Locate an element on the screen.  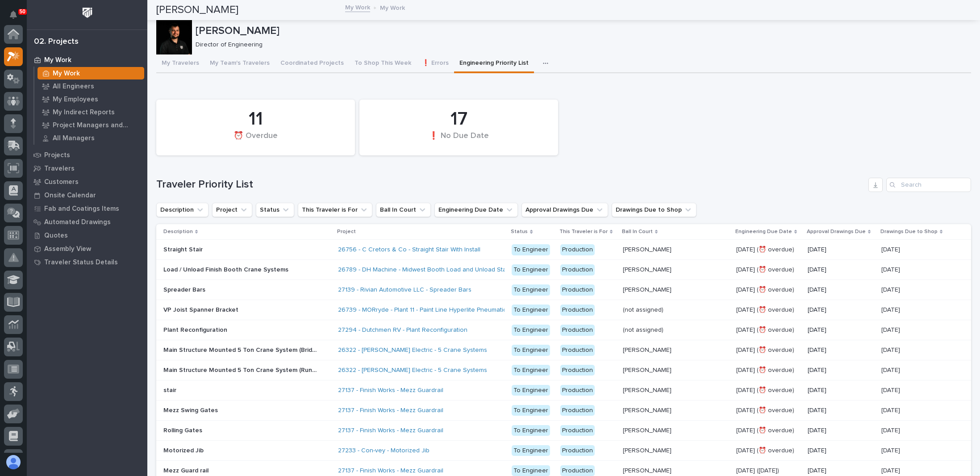
p: Projects is located at coordinates (57, 155).